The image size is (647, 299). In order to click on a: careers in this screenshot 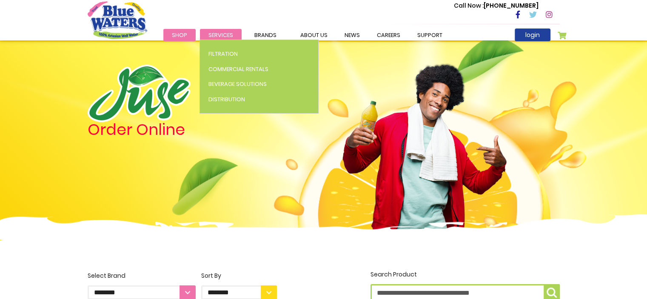, I will do `click(388, 35)`.